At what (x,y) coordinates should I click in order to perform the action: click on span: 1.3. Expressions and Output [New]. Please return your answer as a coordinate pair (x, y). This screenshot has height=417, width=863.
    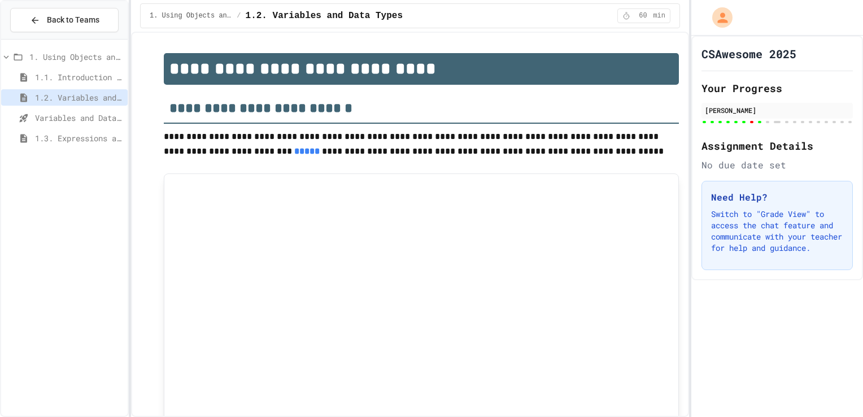
    Looking at the image, I should click on (79, 138).